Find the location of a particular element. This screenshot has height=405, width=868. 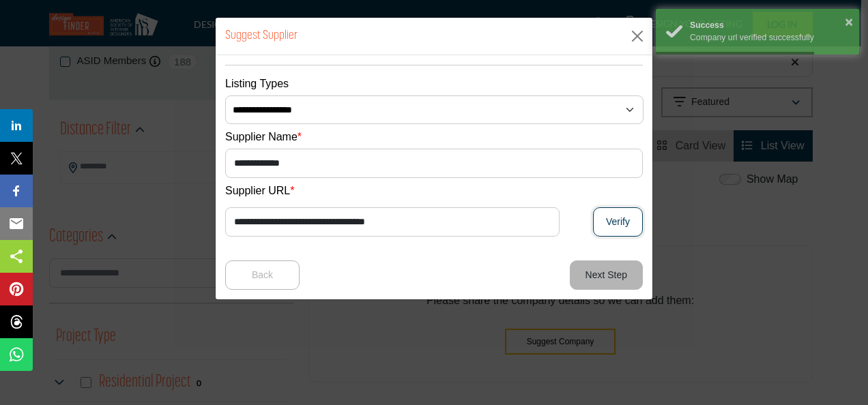

button: Close is located at coordinates (637, 36).